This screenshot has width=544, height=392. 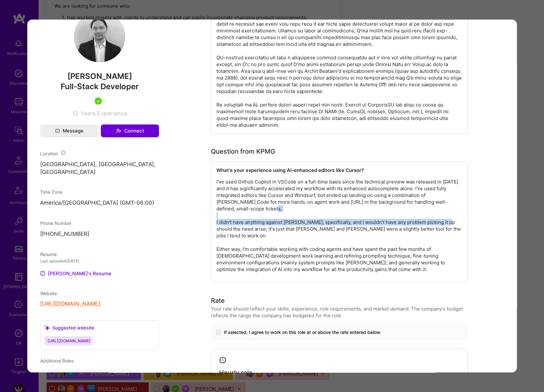 I want to click on span: Years Experience, so click(x=103, y=113).